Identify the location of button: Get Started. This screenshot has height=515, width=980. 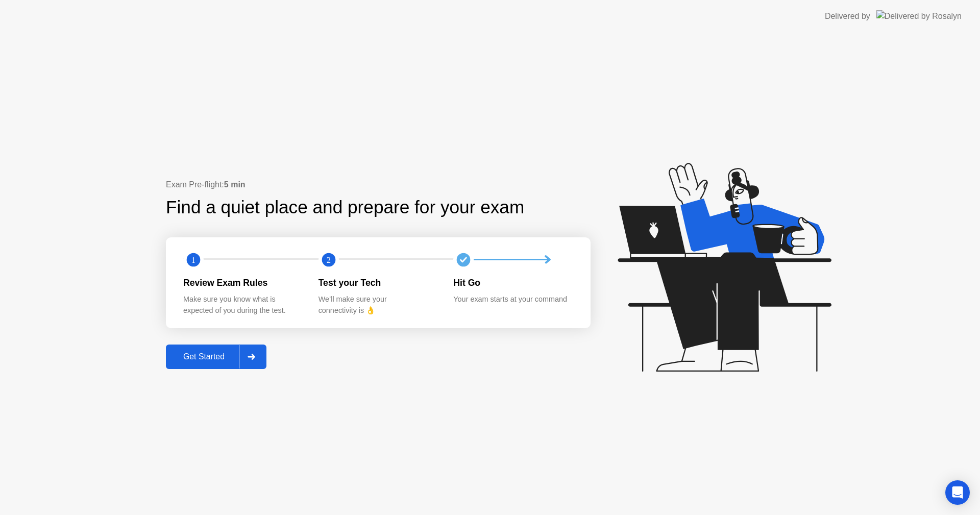
(216, 357).